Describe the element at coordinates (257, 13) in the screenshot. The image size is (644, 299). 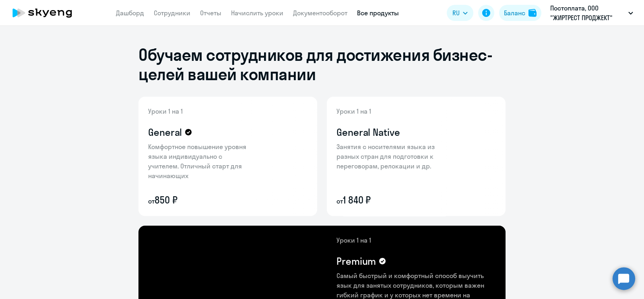
I see `a: Начислить уроки` at that location.